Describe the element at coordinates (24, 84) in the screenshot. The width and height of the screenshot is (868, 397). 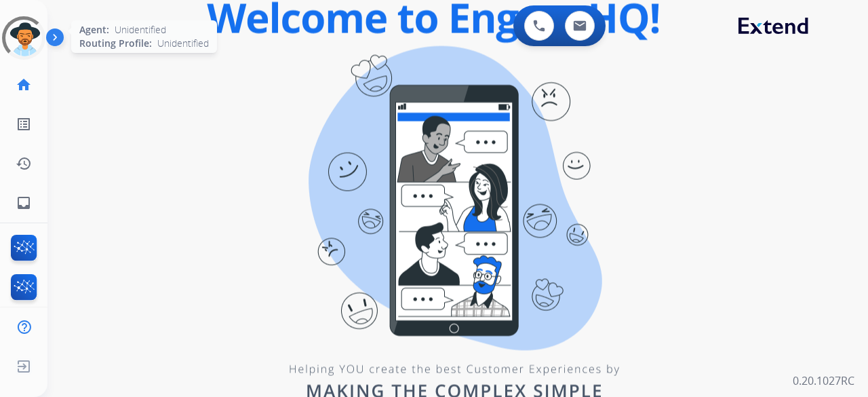
I see `mat-icon: home` at that location.